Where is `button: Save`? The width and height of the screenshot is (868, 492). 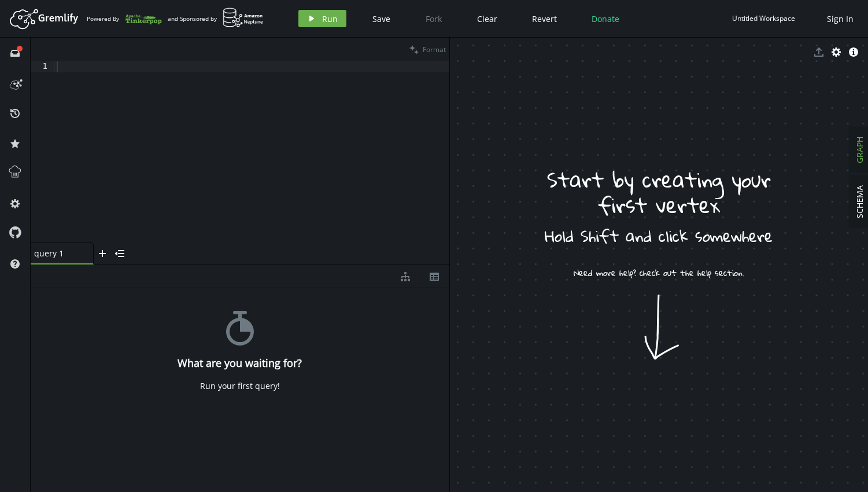
button: Save is located at coordinates (381, 18).